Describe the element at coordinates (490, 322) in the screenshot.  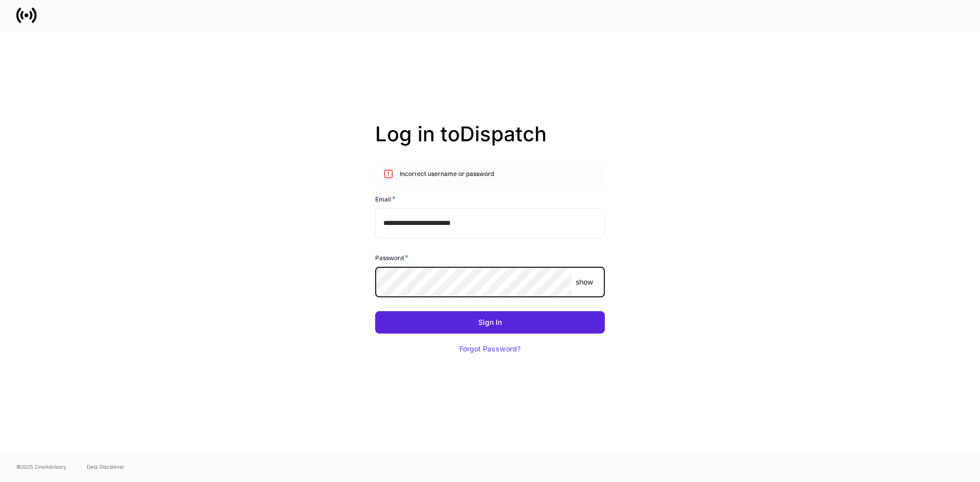
I see `button: Sign In` at that location.